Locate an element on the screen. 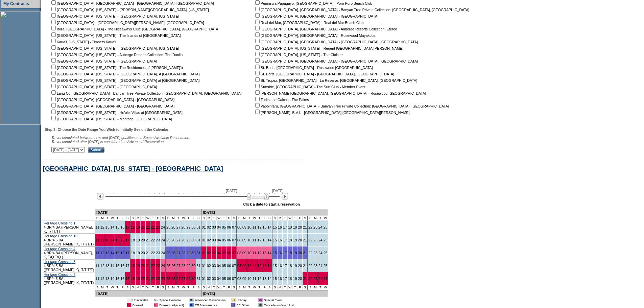 This screenshot has width=644, height=308. img: Next is located at coordinates (285, 196).